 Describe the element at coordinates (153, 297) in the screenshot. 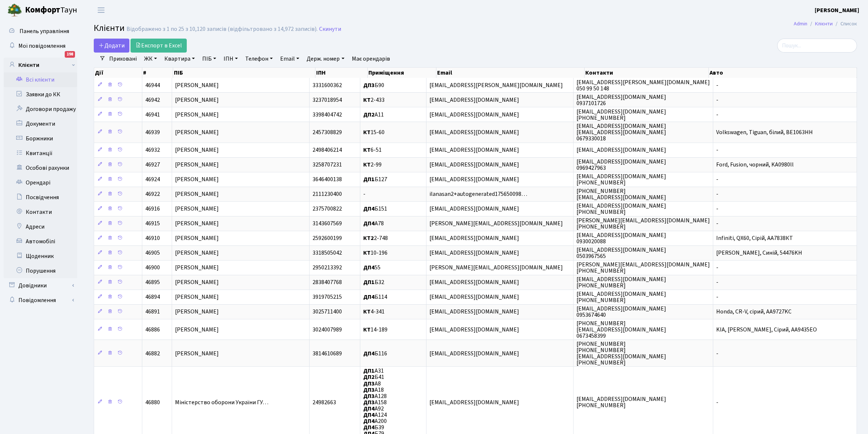

I see `span: 46894` at that location.